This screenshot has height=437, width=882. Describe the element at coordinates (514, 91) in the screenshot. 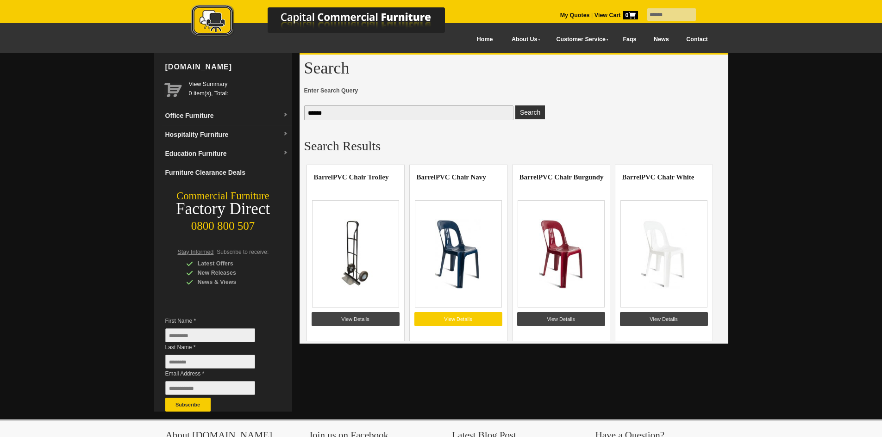

I see `span: Enter Search Query` at that location.